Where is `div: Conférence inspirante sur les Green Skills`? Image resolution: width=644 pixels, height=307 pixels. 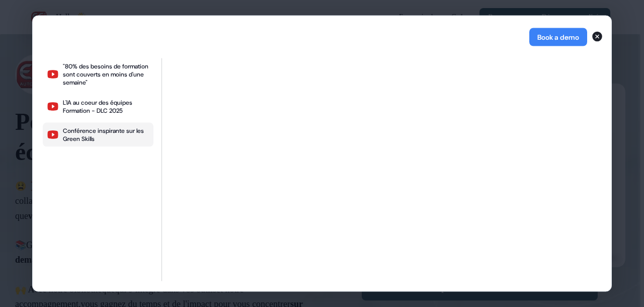
div: Conférence inspirante sur les Green Skills is located at coordinates (106, 135).